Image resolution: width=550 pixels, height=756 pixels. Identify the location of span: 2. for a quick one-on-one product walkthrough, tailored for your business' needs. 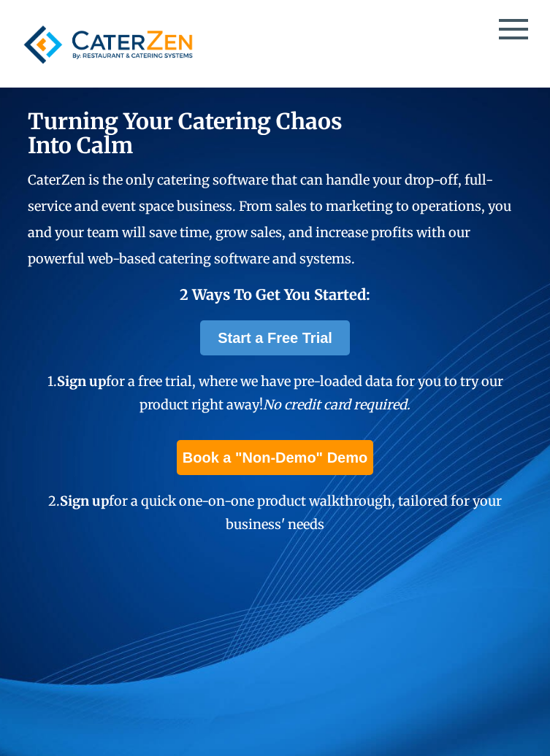
(275, 512).